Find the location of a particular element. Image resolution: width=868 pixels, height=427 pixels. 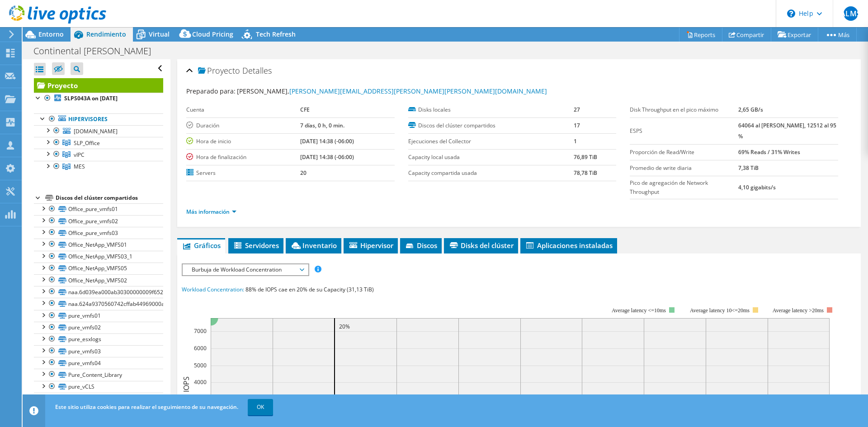

b: 27 is located at coordinates (576, 109).